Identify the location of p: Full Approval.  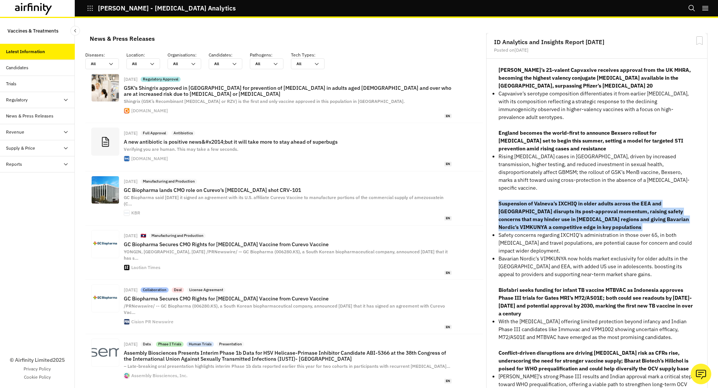
(154, 133).